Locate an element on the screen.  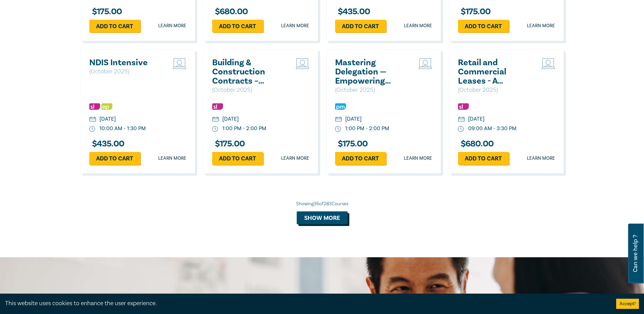
h2: Building & Construction Contracts – Contract Interpretation following Pafburn is located at coordinates (249, 72).